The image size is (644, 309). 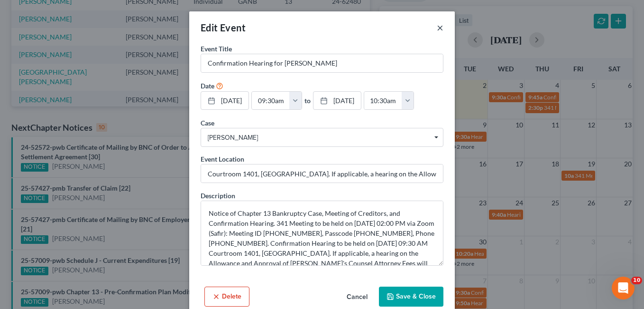 I want to click on span: Select box activate, so click(x=322, y=137).